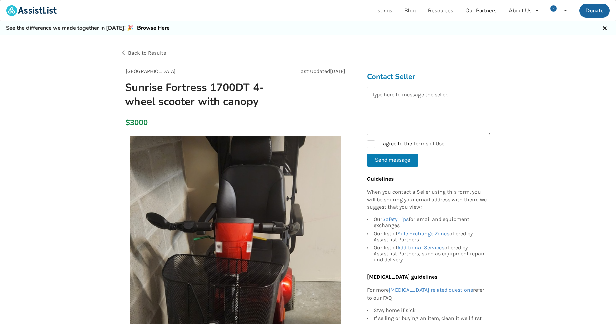 This screenshot has height=324, width=616. I want to click on span: Last Updated, so click(314, 71).